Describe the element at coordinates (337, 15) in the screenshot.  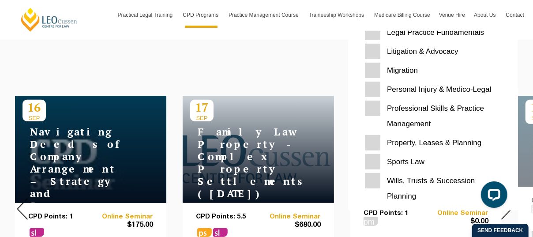
I see `a: Traineeship Workshops` at that location.